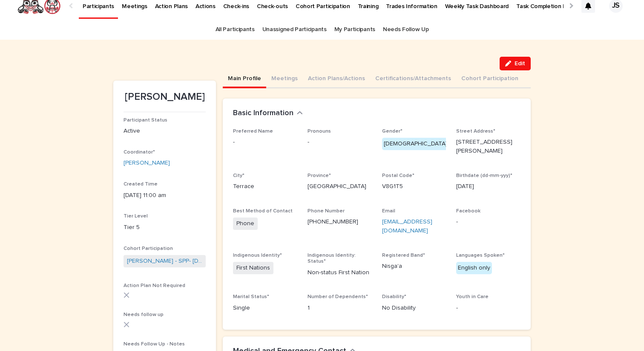 Image resolution: width=644 pixels, height=351 pixels. Describe the element at coordinates (337, 79) in the screenshot. I see `button: Action Plans/Actions` at that location.